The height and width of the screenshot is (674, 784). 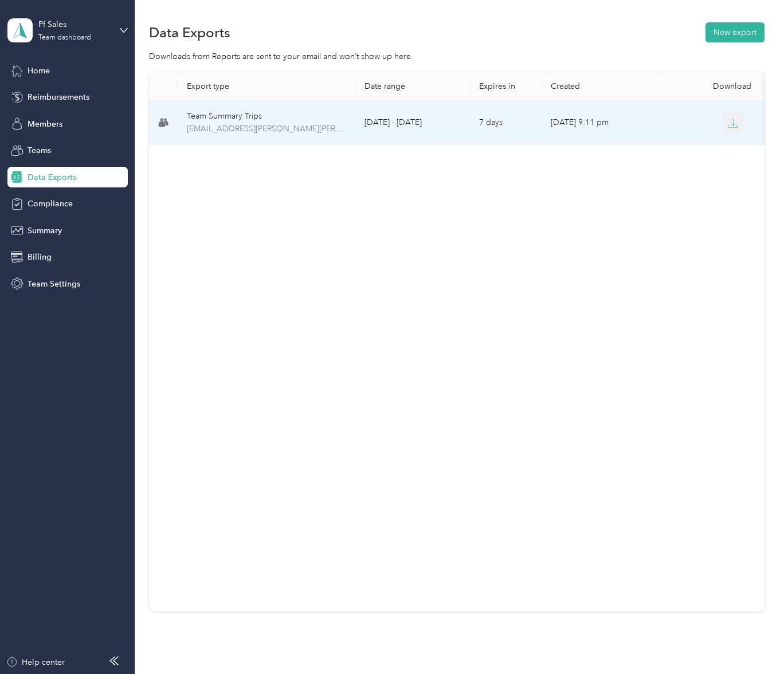 What do you see at coordinates (74, 24) in the screenshot?
I see `div: Pf Sales` at bounding box center [74, 24].